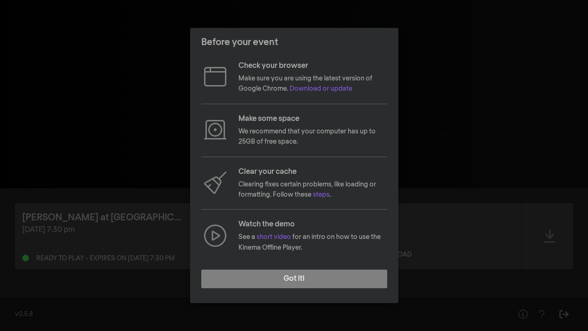 This screenshot has height=331, width=588. What do you see at coordinates (313, 137) in the screenshot?
I see `p: We recommend that your computer has up to 25GB of free space.` at bounding box center [313, 137].